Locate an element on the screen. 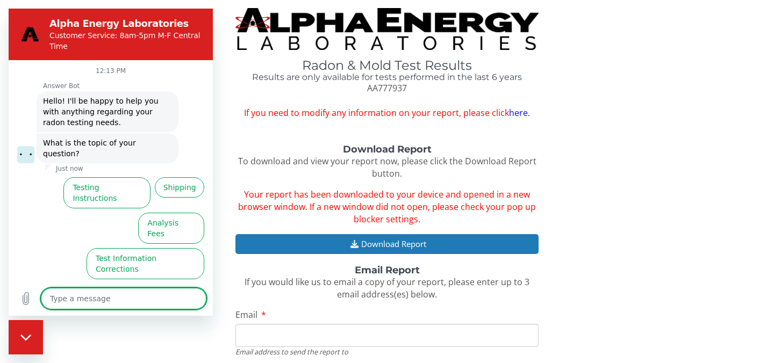 The height and width of the screenshot is (363, 774). button: Download Report is located at coordinates (387, 244).